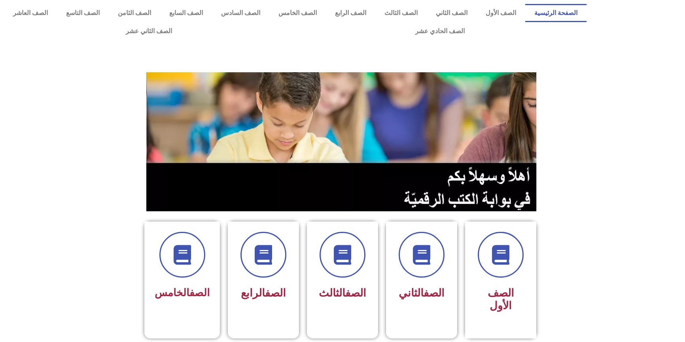 The image size is (685, 342). I want to click on a: الصف الثالث, so click(401, 13).